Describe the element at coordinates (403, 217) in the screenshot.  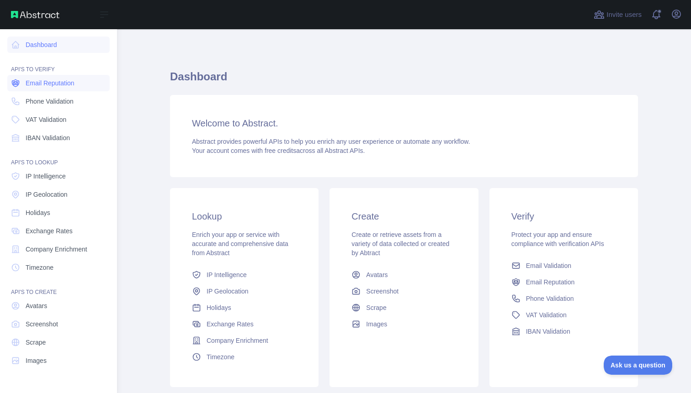
I see `h3: Create` at that location.